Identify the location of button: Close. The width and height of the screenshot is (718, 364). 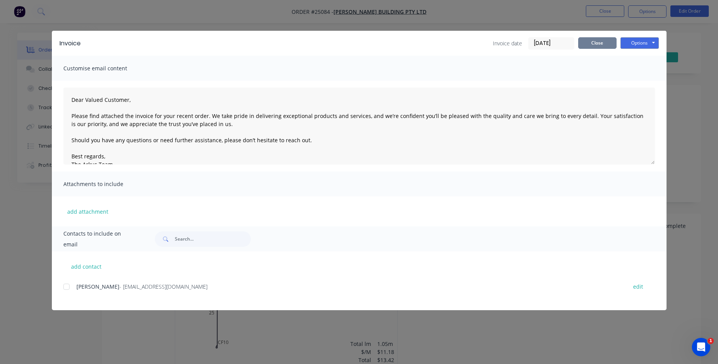
(598, 43).